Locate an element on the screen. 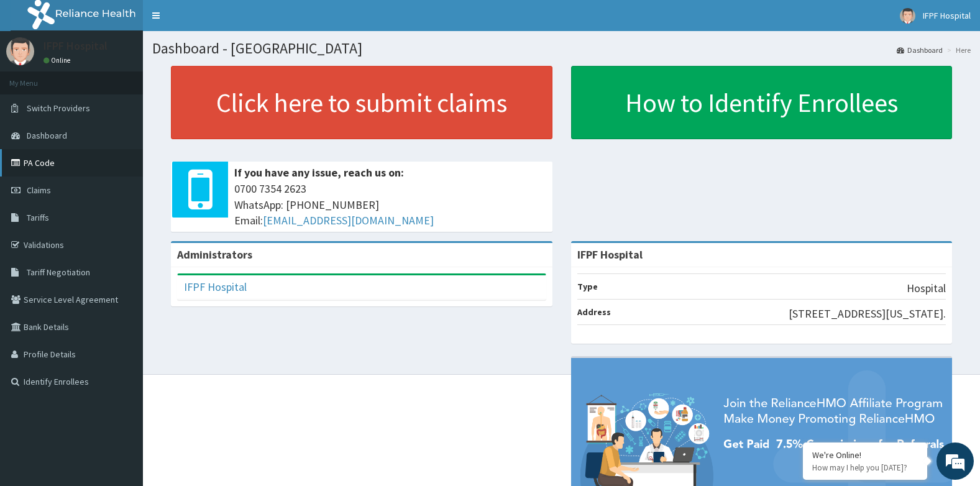 This screenshot has width=980, height=486. div: We're Online! is located at coordinates (865, 455).